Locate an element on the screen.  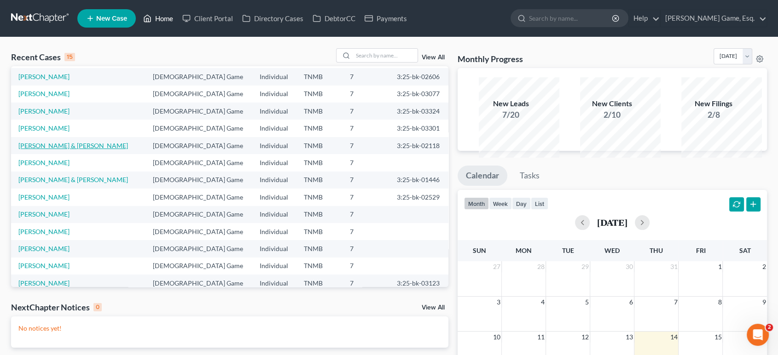
span: 29 is located at coordinates (585, 267).